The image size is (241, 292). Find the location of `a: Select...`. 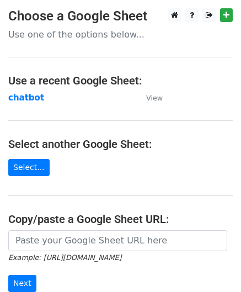

a: Select... is located at coordinates (29, 167).